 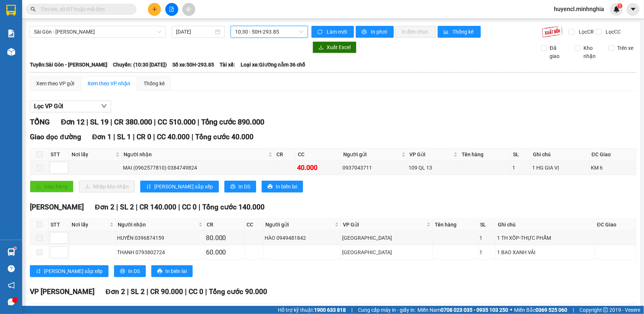 I want to click on img: logo-vxr, so click(x=11, y=10).